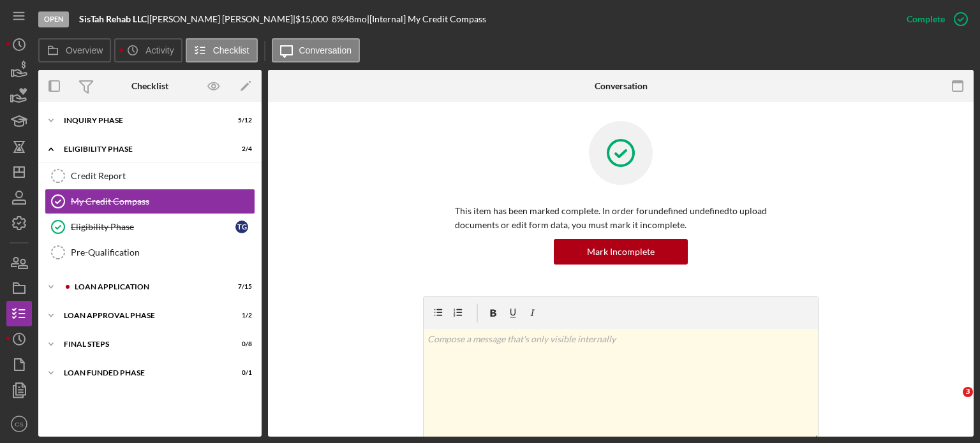  I want to click on div: 5 / 12, so click(240, 121).